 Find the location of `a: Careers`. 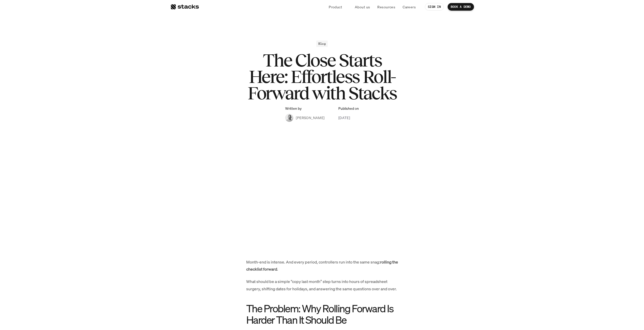

a: Careers is located at coordinates (409, 7).